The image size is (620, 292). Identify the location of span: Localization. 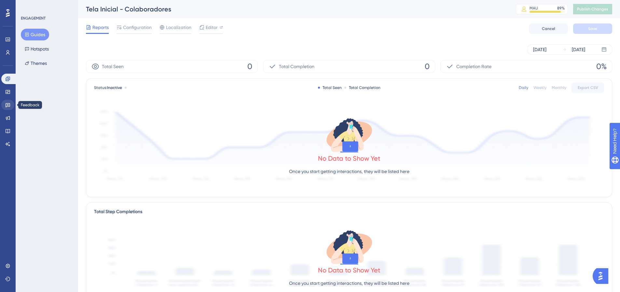
(179, 27).